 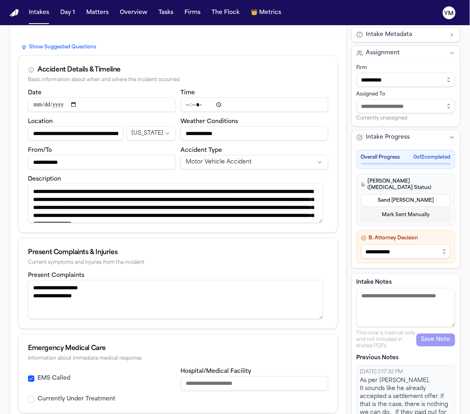 I want to click on div: Present Complaints & Injuries, so click(x=178, y=253).